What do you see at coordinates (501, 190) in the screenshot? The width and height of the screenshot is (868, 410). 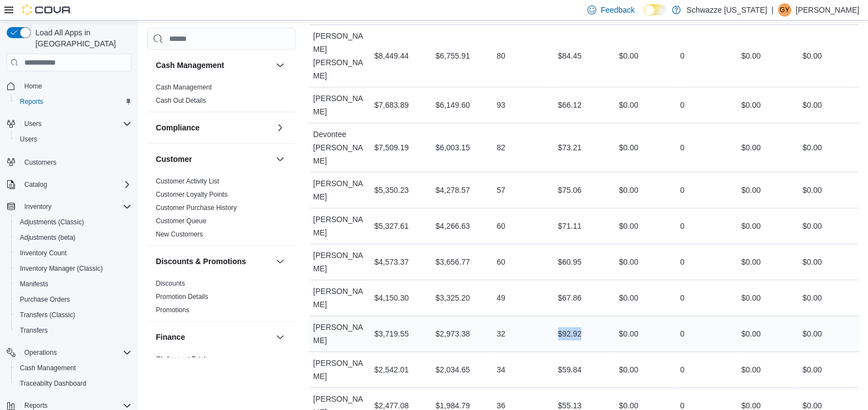 I see `div: 57` at bounding box center [501, 190].